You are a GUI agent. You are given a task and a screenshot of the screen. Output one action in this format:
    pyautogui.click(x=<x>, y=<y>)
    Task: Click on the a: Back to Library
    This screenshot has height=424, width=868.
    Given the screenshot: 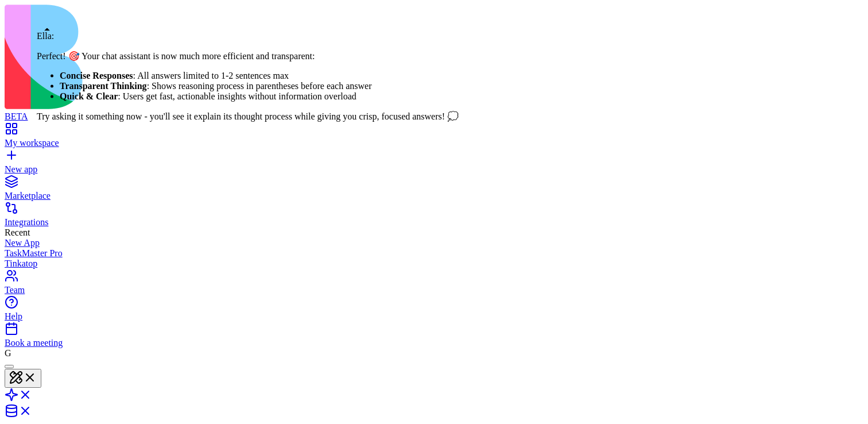 What is the action you would take?
    pyautogui.click(x=36, y=35)
    